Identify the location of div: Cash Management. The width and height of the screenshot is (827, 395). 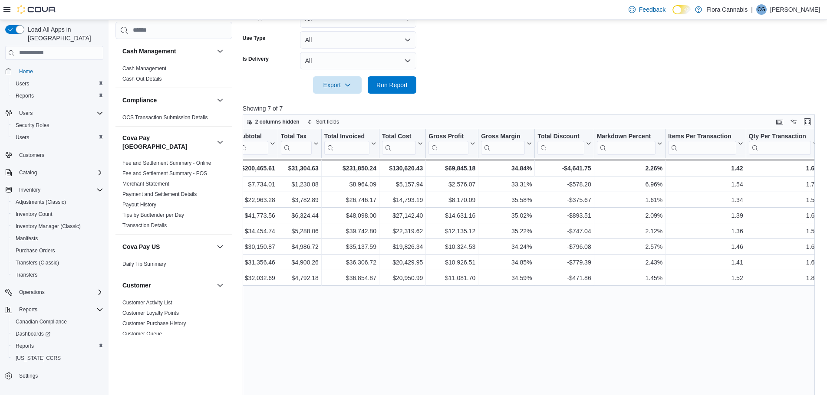
(174, 76).